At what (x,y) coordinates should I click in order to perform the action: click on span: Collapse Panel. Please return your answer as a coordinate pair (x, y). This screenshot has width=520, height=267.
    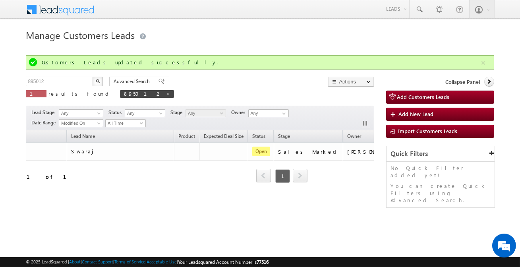
    Looking at the image, I should click on (463, 82).